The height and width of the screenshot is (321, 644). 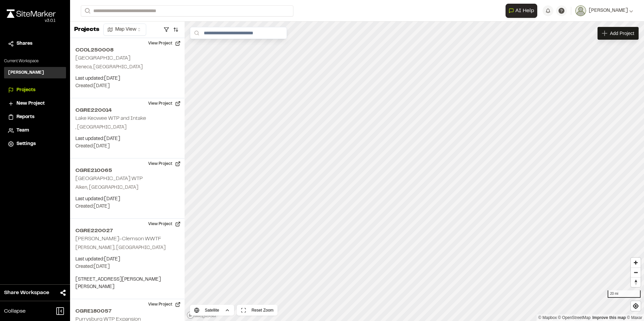 I want to click on button: Zoom in, so click(x=636, y=263).